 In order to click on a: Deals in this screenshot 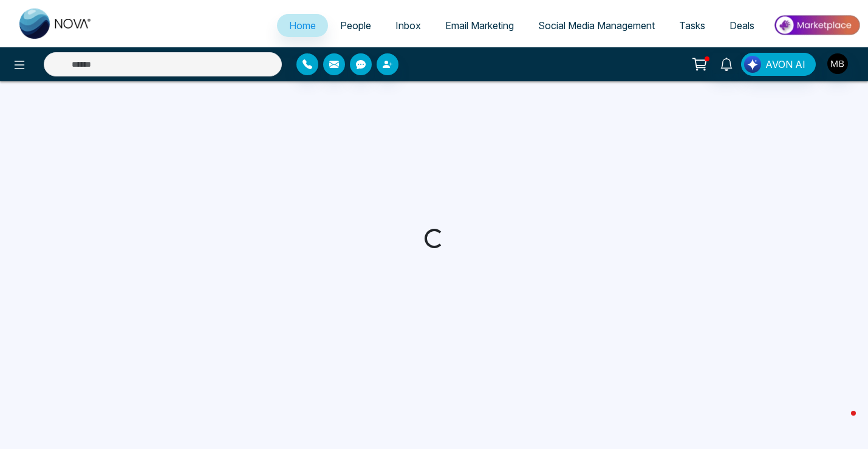, I will do `click(742, 25)`.